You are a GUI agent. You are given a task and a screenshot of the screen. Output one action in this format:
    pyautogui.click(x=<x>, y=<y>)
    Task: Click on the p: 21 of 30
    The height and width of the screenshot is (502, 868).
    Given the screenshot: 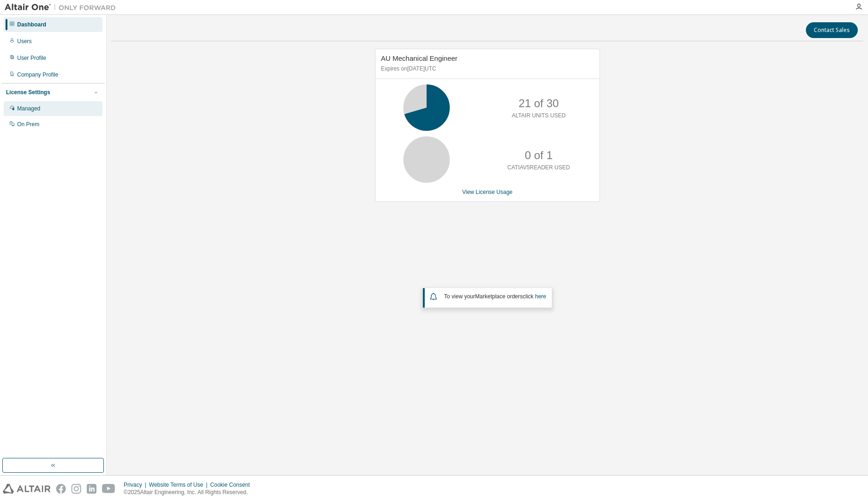 What is the action you would take?
    pyautogui.click(x=538, y=104)
    